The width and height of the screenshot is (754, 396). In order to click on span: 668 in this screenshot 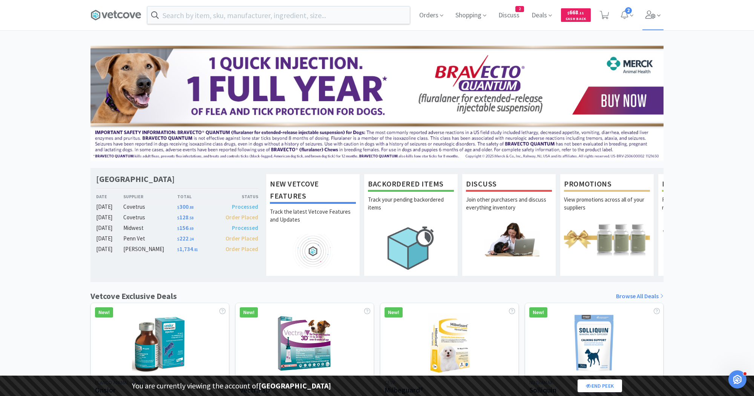, I will do `click(576, 12)`.